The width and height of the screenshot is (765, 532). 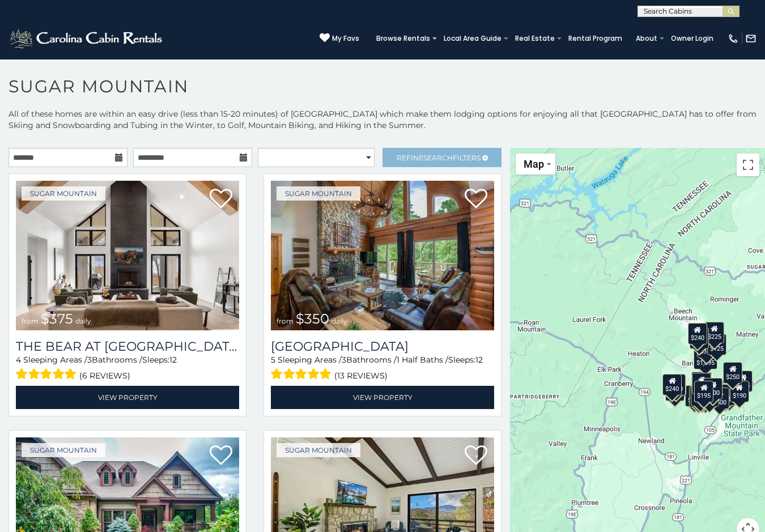 What do you see at coordinates (87, 39) in the screenshot?
I see `img: White-1-2.png` at bounding box center [87, 39].